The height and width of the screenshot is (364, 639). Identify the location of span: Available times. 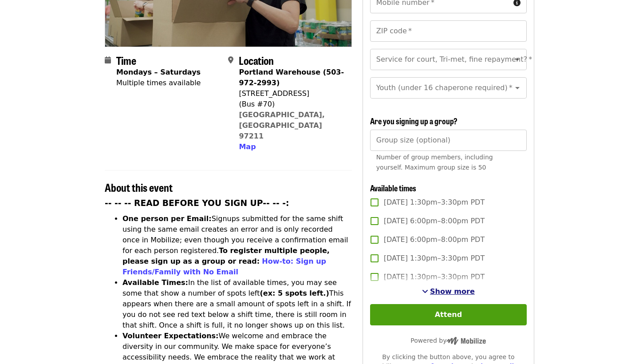
(393, 188).